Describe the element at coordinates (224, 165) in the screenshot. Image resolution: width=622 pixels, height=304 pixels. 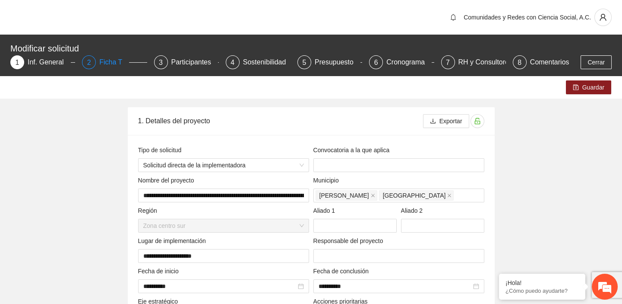
I see `span: Solicitud directa de la implementadora` at that location.